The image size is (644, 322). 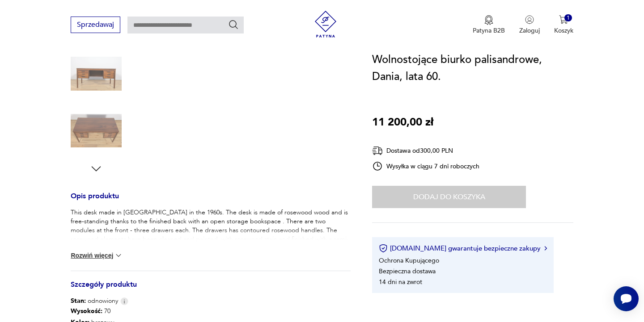 I want to click on p: 11 200,00 zł, so click(x=403, y=123).